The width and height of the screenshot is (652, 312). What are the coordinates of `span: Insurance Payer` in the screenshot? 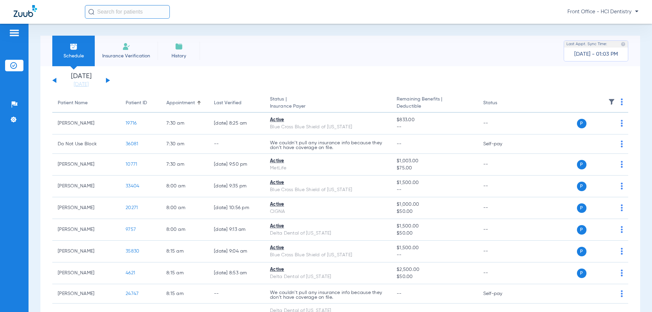 It's located at (328, 106).